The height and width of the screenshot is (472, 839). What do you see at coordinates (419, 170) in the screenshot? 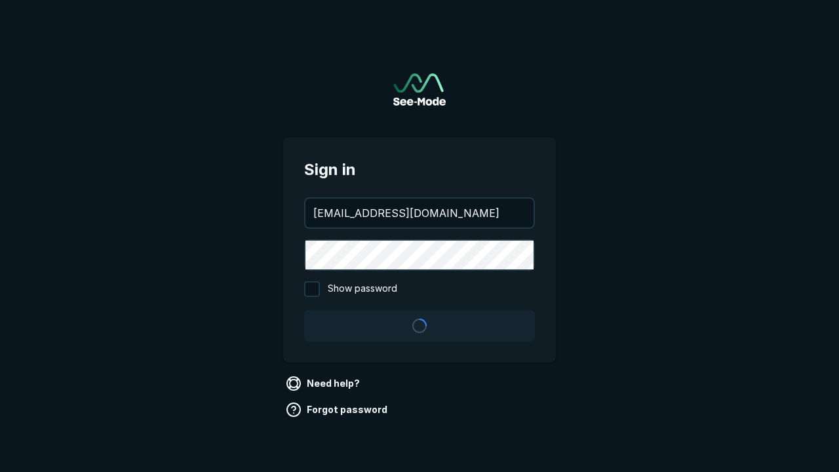
I see `span: Sign in` at bounding box center [419, 170].